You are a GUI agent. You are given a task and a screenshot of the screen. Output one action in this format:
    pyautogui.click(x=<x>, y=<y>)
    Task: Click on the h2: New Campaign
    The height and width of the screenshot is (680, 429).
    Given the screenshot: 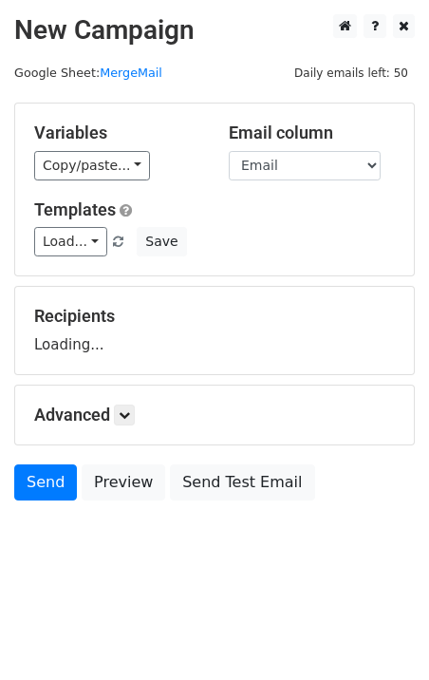 What is the action you would take?
    pyautogui.click(x=215, y=30)
    